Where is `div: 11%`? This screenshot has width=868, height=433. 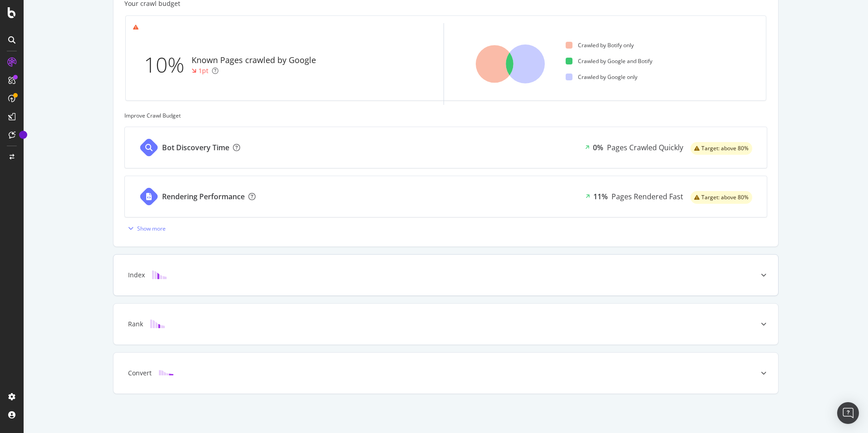 div: 11% is located at coordinates (601, 197).